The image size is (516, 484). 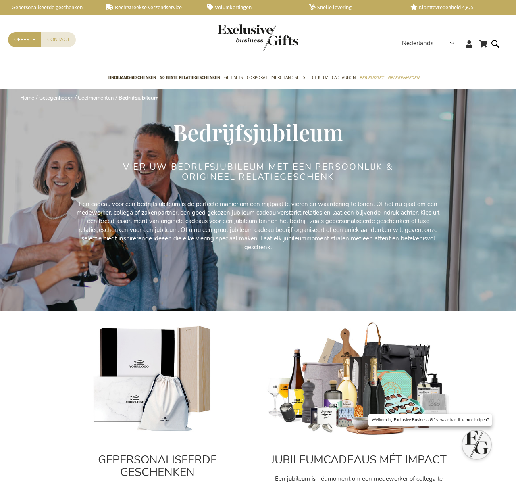 What do you see at coordinates (48, 7) in the screenshot?
I see `a: Gepersonaliseerde geschenken` at bounding box center [48, 7].